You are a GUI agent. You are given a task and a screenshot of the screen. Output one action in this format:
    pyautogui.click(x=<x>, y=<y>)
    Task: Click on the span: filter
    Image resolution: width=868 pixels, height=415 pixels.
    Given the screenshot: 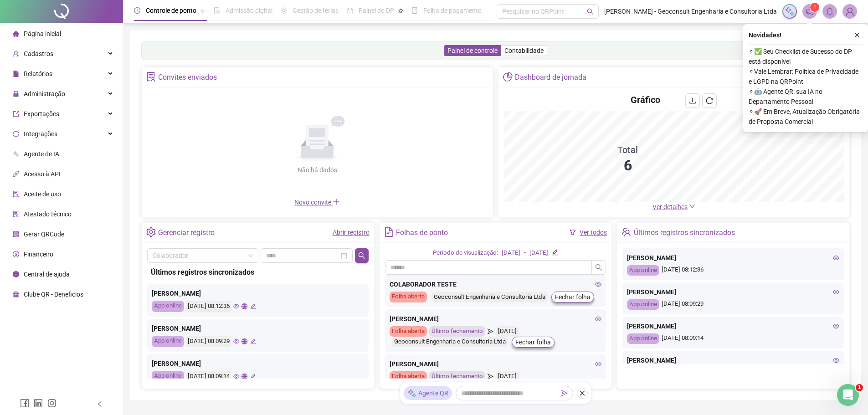 What is the action you would take?
    pyautogui.click(x=573, y=233)
    